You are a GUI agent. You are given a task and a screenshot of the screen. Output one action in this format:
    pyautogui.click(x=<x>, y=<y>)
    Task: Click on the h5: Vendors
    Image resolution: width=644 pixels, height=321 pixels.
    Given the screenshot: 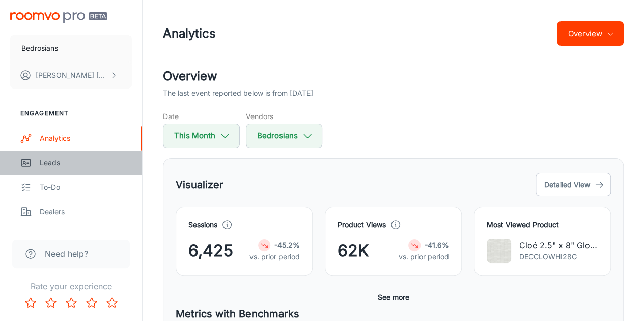 What is the action you would take?
    pyautogui.click(x=284, y=116)
    